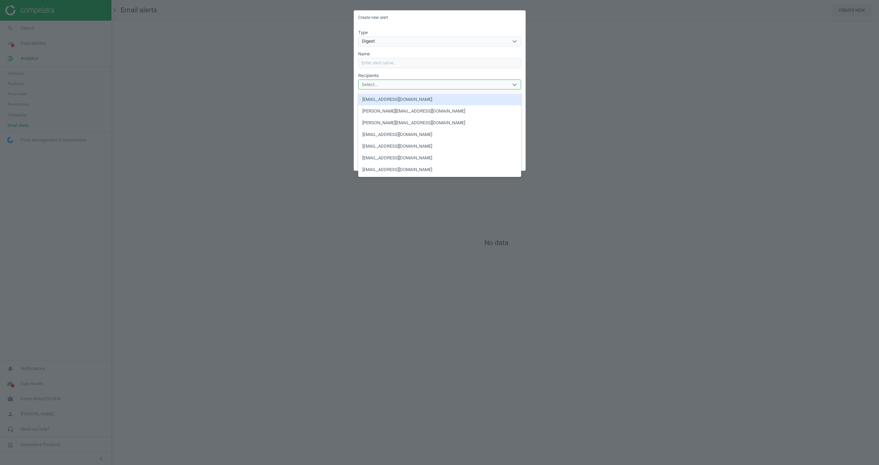  I want to click on label: Type, so click(363, 33).